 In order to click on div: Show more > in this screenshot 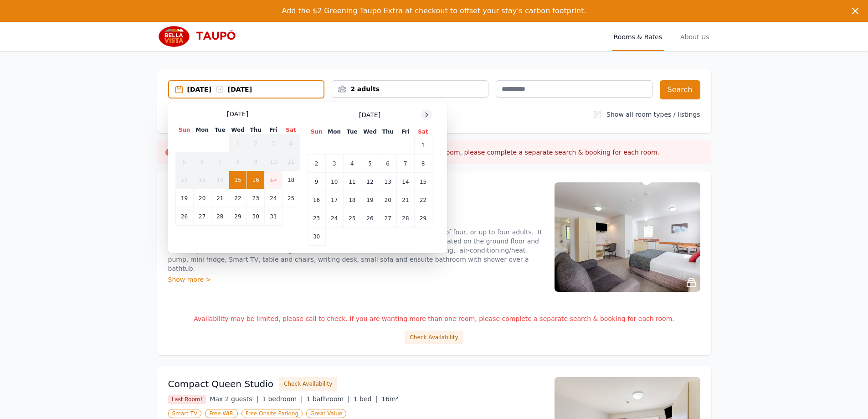, I will do `click(356, 280)`.